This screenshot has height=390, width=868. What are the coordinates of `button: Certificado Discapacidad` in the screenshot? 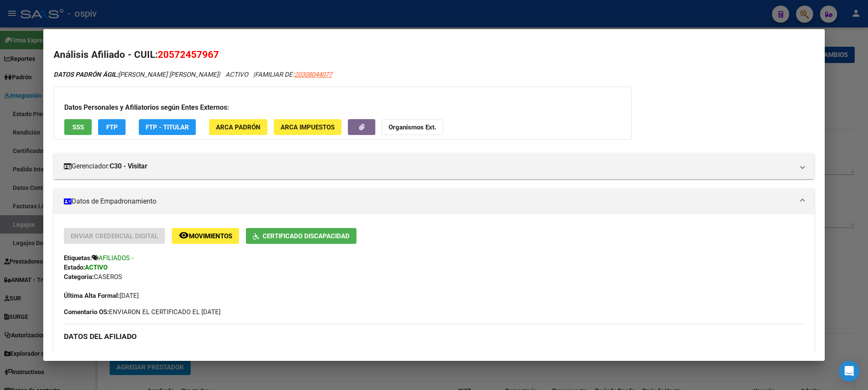 It's located at (301, 236).